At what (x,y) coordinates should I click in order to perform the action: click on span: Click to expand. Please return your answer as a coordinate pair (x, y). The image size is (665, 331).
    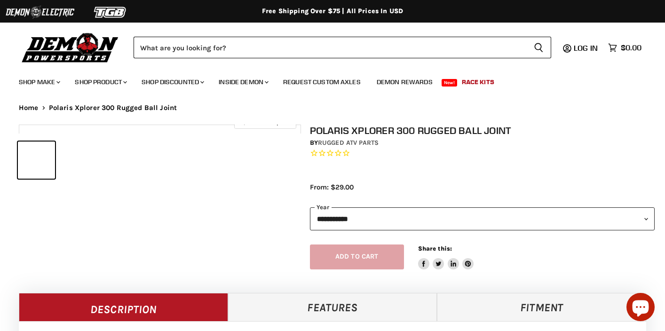
    Looking at the image, I should click on (265, 122).